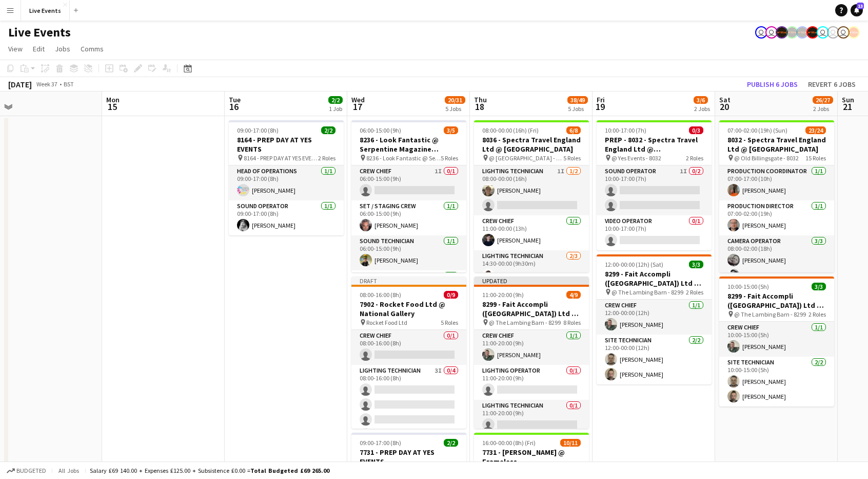 The width and height of the screenshot is (868, 479). Describe the element at coordinates (772, 32) in the screenshot. I see `app-user-avatar: Eden Hopkins` at that location.